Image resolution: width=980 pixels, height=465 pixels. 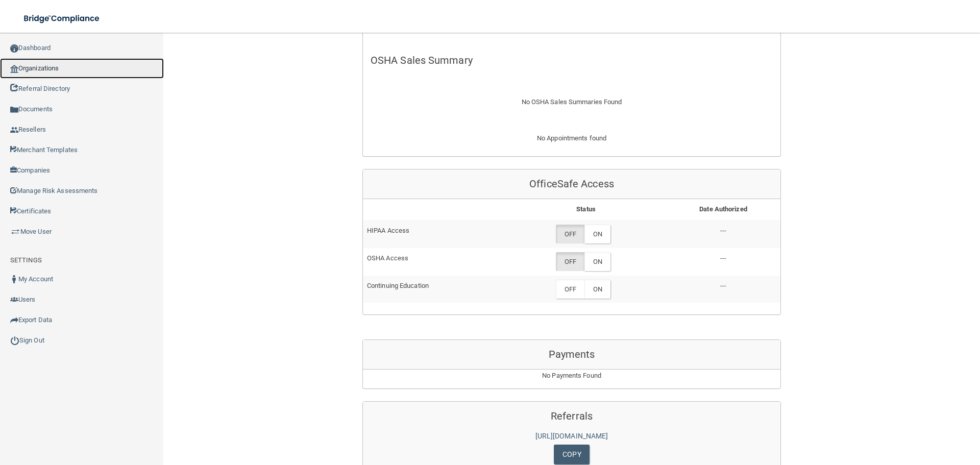 I want to click on h5: OSHA Sales Summary, so click(x=572, y=61).